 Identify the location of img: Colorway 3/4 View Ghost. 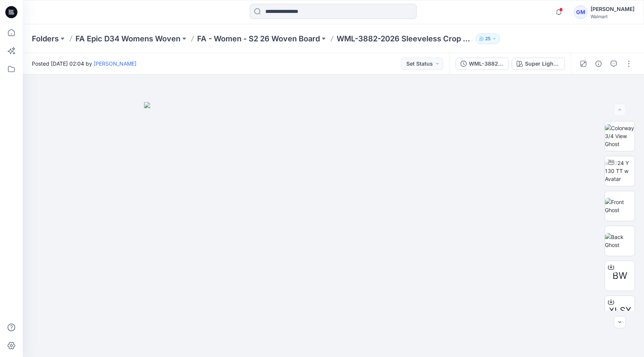
(620, 136).